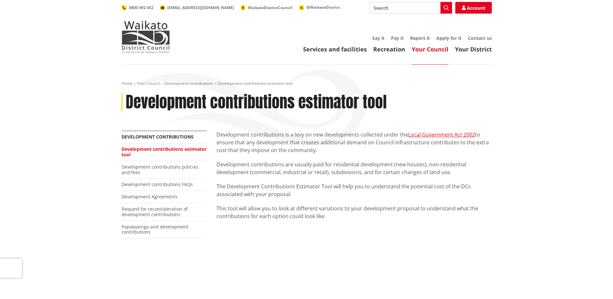  I want to click on a: 0800 492 452, so click(137, 7).